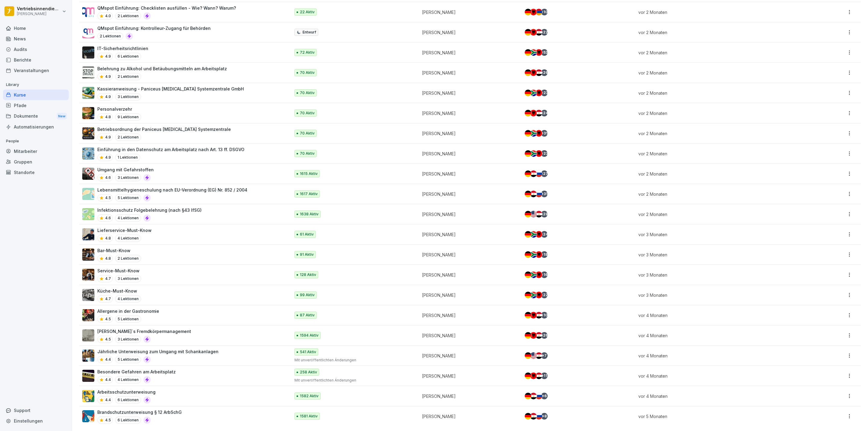 The image size is (868, 431). I want to click on div: Gruppen, so click(36, 162).